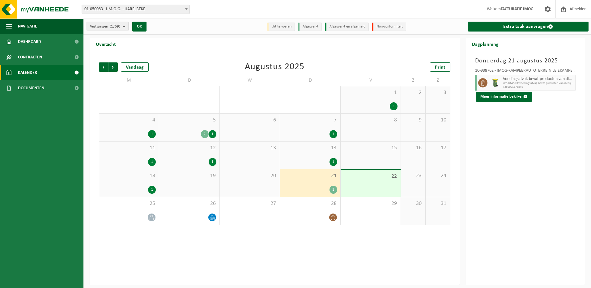 Image resolution: width=591 pixels, height=288 pixels. I want to click on img: WB-0140-HPE-GN-50, so click(495, 83).